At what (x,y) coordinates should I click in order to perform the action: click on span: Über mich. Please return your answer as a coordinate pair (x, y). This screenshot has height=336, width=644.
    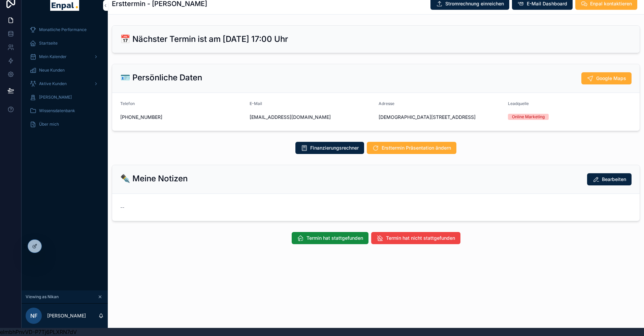
    Looking at the image, I should click on (49, 124).